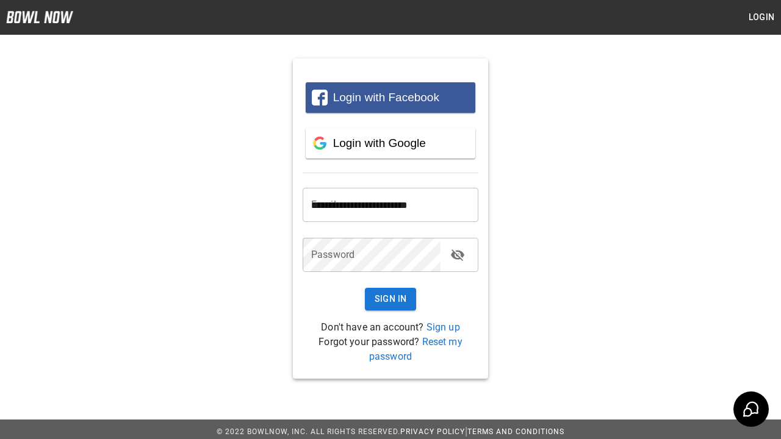 The image size is (781, 439). What do you see at coordinates (308, 432) in the screenshot?
I see `span: © 2022 BowlNow, Inc. All Rights Reserved.` at bounding box center [308, 432].